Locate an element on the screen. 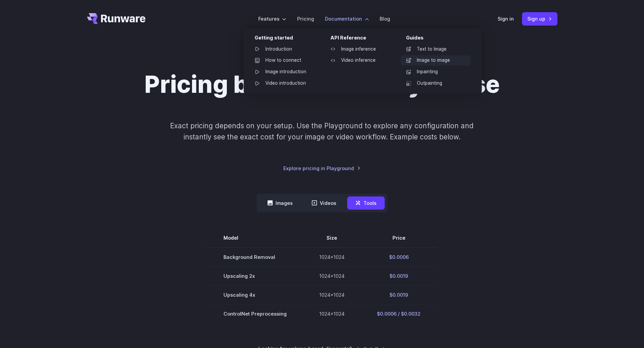 The width and height of the screenshot is (644, 348). div: Guides is located at coordinates (439, 39).